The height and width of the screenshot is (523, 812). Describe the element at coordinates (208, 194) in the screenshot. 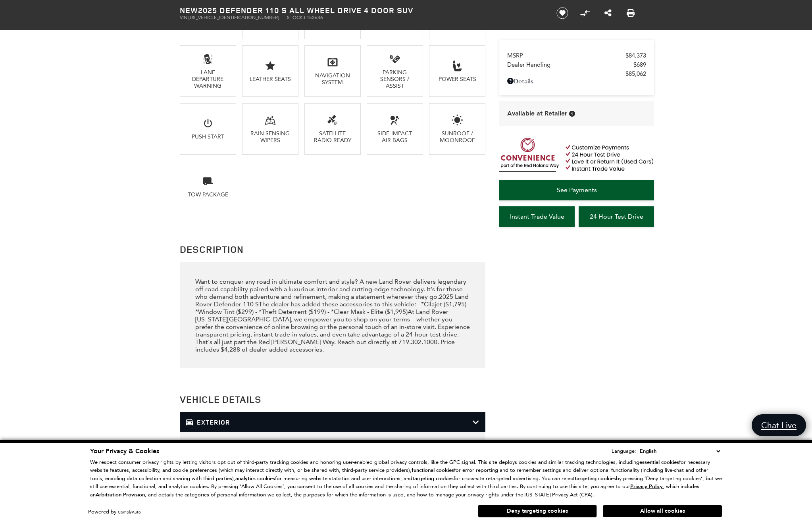

I see `div: Tow Package` at that location.